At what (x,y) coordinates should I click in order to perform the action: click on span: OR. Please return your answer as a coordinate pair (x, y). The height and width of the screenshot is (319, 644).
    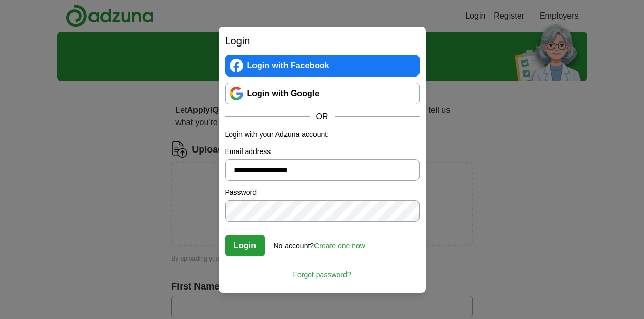
    Looking at the image, I should click on (322, 117).